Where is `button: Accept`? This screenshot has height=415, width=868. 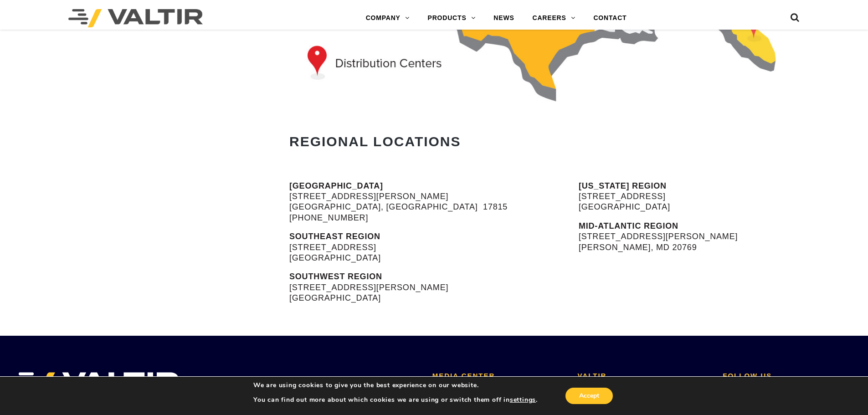 button: Accept is located at coordinates (589, 396).